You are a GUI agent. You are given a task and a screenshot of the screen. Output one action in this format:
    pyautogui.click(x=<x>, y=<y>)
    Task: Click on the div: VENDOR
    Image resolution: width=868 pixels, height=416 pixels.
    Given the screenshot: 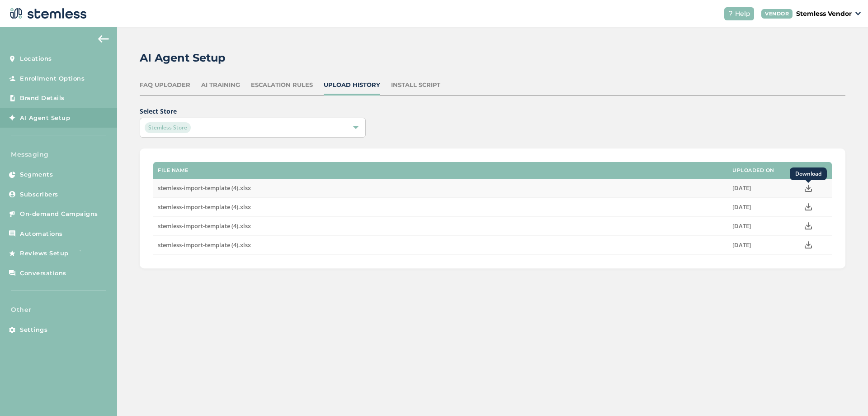 What is the action you would take?
    pyautogui.click(x=776, y=14)
    